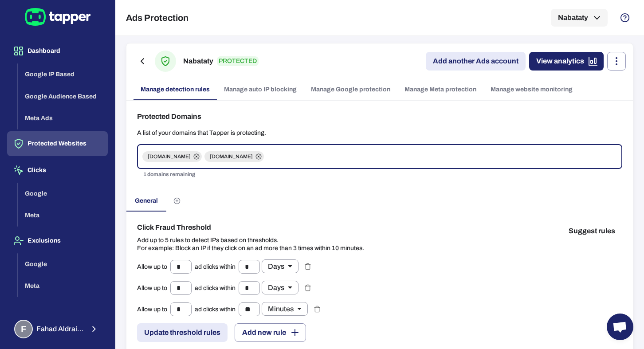 This screenshot has width=644, height=349. Describe the element at coordinates (57, 170) in the screenshot. I see `button: Clicks` at that location.